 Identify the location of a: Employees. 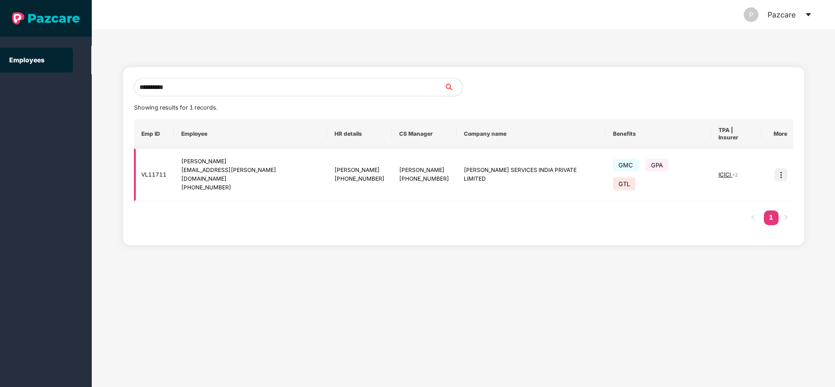
(27, 60).